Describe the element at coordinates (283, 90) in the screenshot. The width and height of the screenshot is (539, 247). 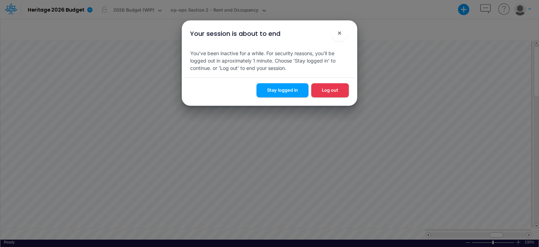
I see `button: Stay logged in` at that location.